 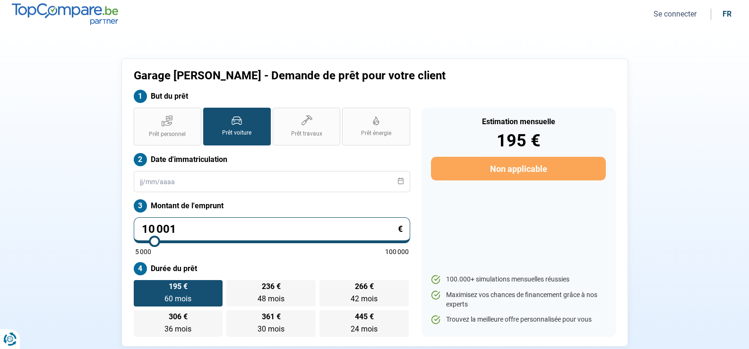 I want to click on label: Montant de l'emprunt, so click(x=272, y=206).